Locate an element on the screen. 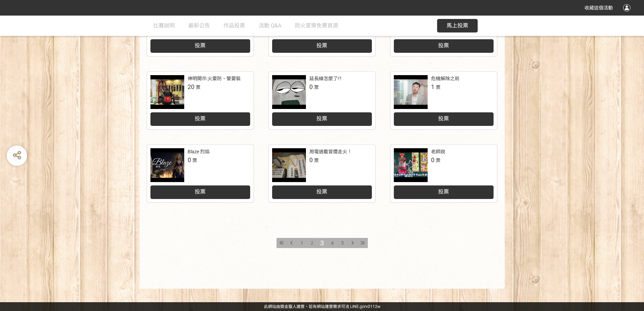 The height and width of the screenshot is (311, 644). a: 用電過載冒煙走火！0票投票 is located at coordinates (322, 173).